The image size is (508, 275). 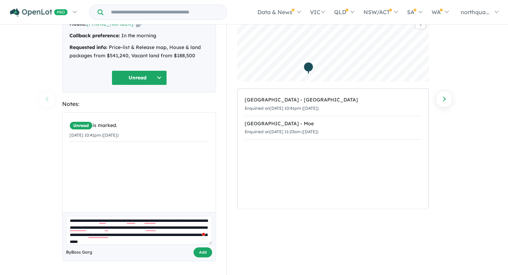 What do you see at coordinates (165, 12) in the screenshot?
I see `input: Try estate name, suburb, builder or developer` at bounding box center [165, 12].